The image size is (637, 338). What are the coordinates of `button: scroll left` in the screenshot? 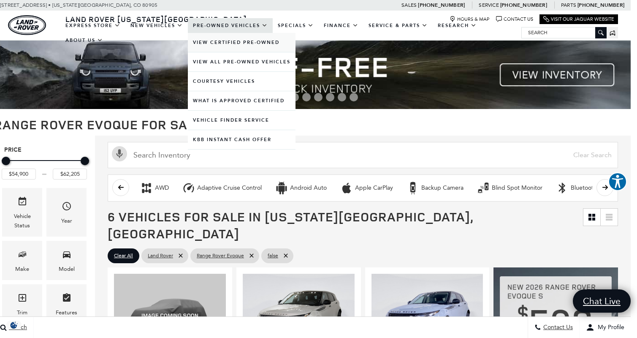 It's located at (121, 187).